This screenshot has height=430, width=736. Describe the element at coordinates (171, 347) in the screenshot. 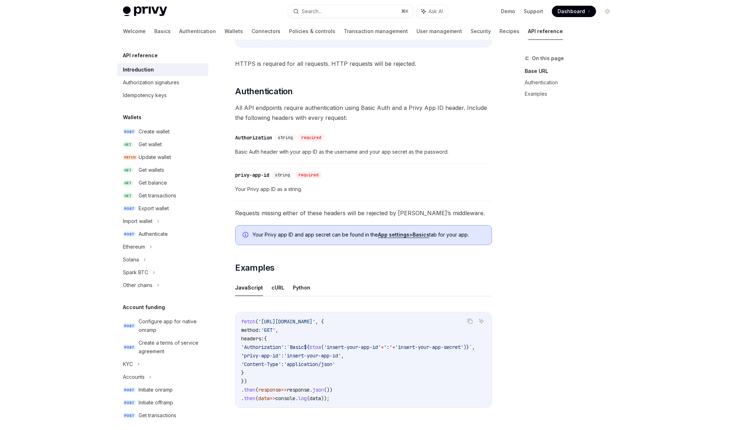

I see `div: Create a terms of service agreement` at that location.